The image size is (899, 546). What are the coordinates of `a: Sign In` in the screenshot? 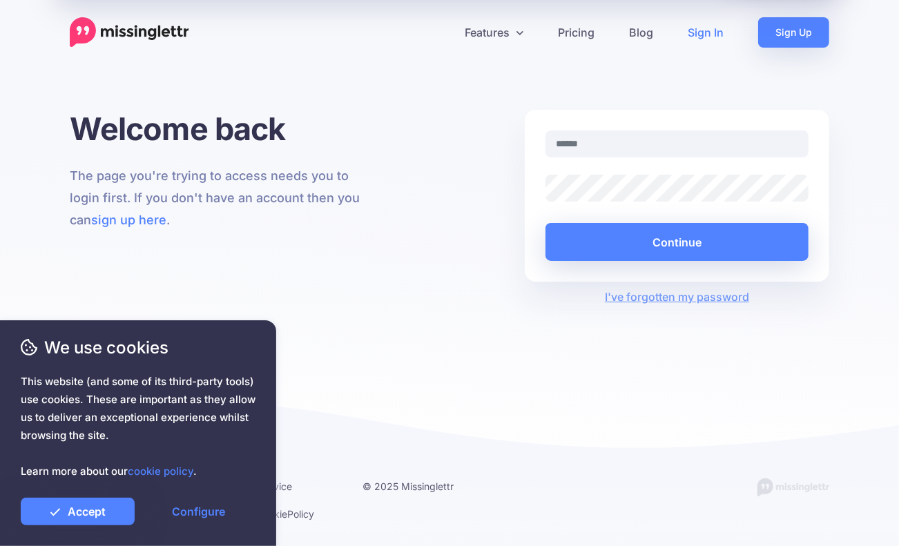 It's located at (706, 32).